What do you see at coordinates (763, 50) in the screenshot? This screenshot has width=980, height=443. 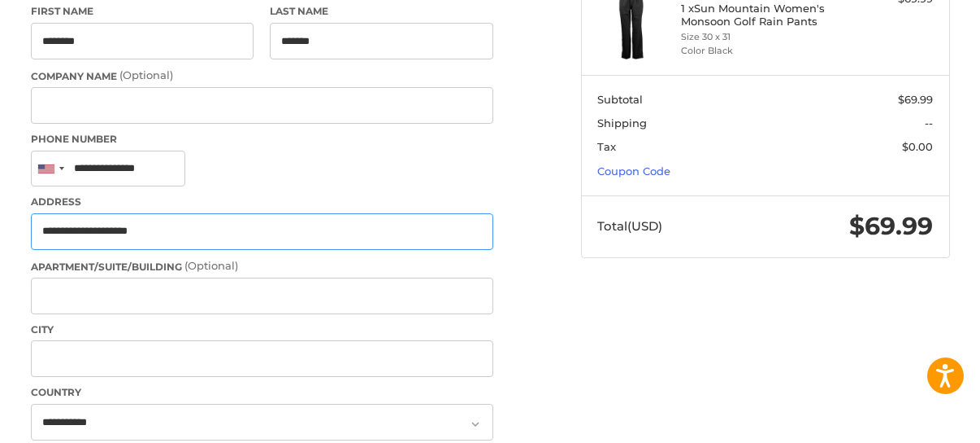 I see `li: Color Black` at bounding box center [763, 50].